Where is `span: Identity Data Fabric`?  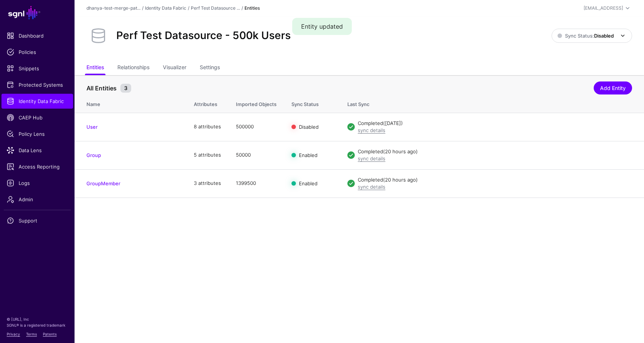 span: Identity Data Fabric is located at coordinates (37, 101).